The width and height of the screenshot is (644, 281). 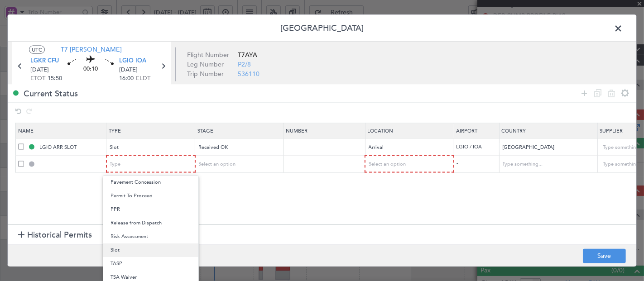 What do you see at coordinates (151, 251) in the screenshot?
I see `span: Slot` at bounding box center [151, 251].